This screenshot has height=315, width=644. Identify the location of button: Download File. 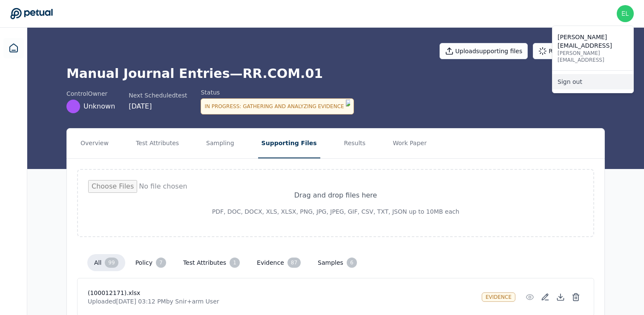
(561, 297).